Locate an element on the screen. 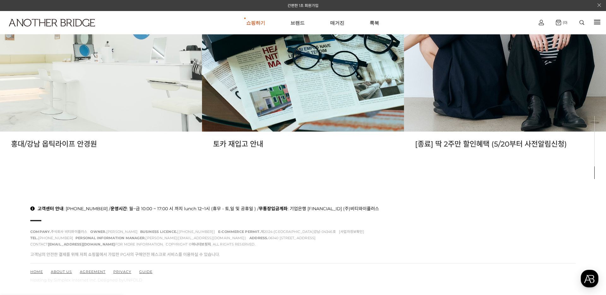 The height and width of the screenshot is (295, 606). a: PRIVACY is located at coordinates (122, 272).